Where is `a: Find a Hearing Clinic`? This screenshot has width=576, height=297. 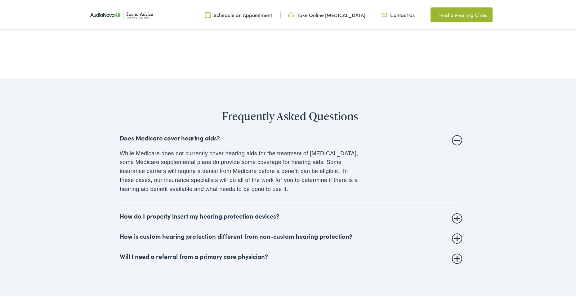
a: Find a Hearing Clinic is located at coordinates (461, 14).